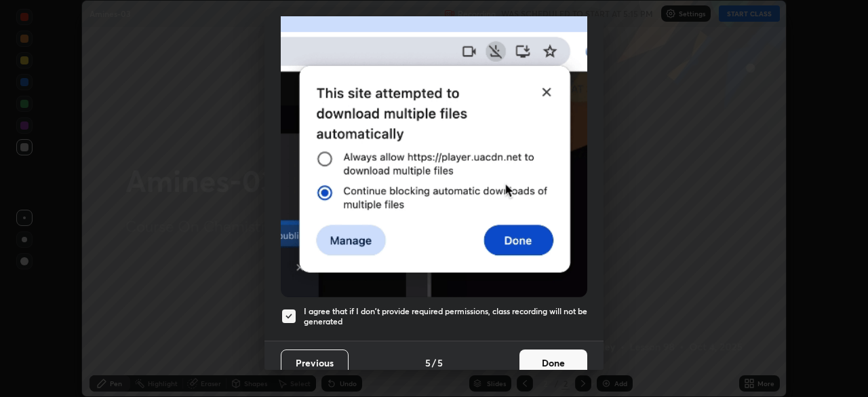 The height and width of the screenshot is (397, 868). What do you see at coordinates (434, 148) in the screenshot?
I see `img: downloads-permission-blocked.gif` at bounding box center [434, 148].